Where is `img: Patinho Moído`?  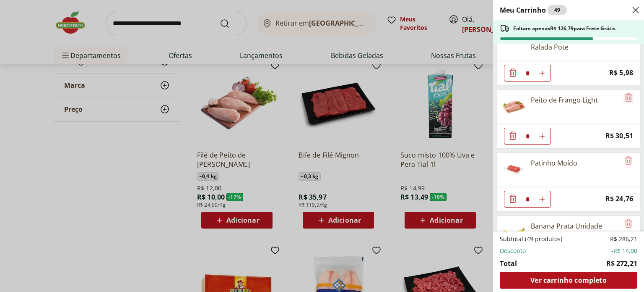
img: Patinho Moído is located at coordinates (514, 170).